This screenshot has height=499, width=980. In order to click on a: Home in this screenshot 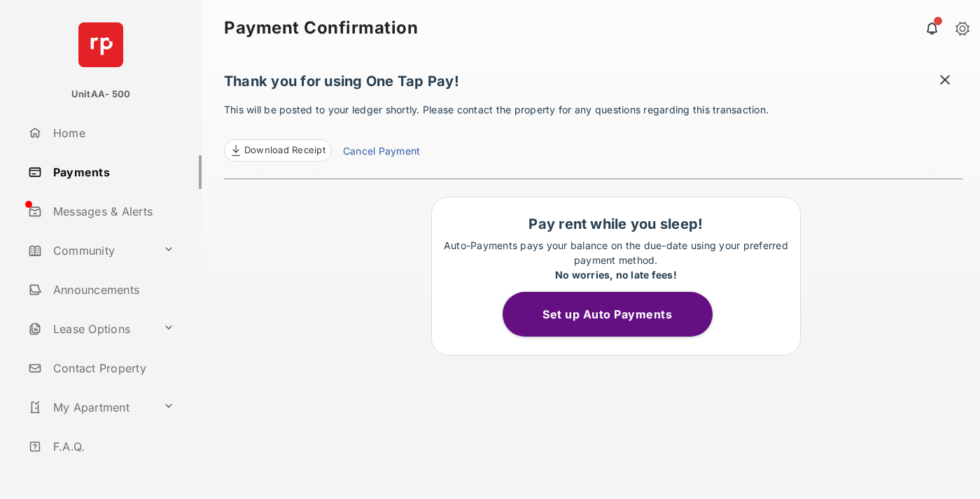, I will do `click(112, 133)`.